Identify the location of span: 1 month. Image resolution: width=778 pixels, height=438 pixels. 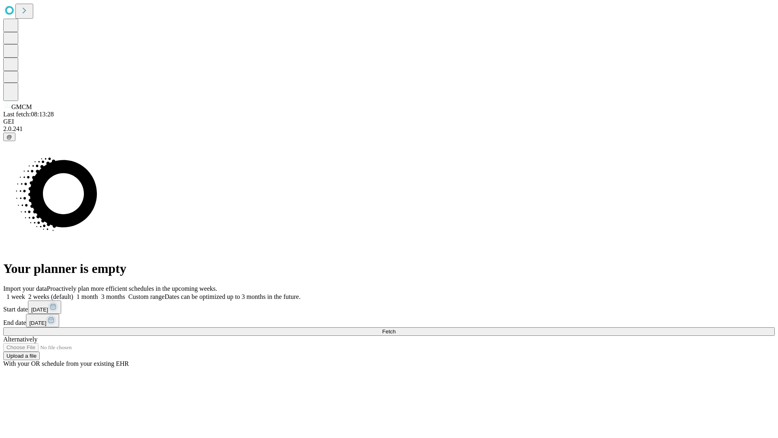
(87, 296).